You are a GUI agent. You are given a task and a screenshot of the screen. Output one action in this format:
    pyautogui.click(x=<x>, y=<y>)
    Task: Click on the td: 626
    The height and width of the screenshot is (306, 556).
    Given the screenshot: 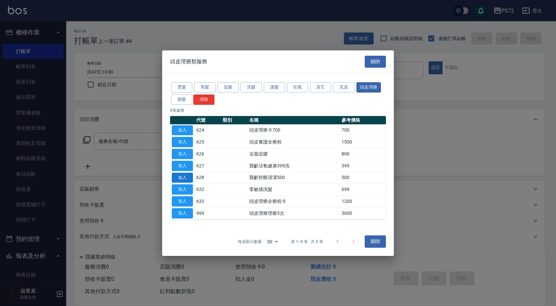 What is the action you would take?
    pyautogui.click(x=208, y=154)
    